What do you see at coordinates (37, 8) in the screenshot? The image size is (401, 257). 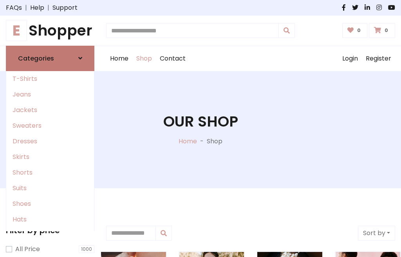 I see `a: Help` at bounding box center [37, 8].